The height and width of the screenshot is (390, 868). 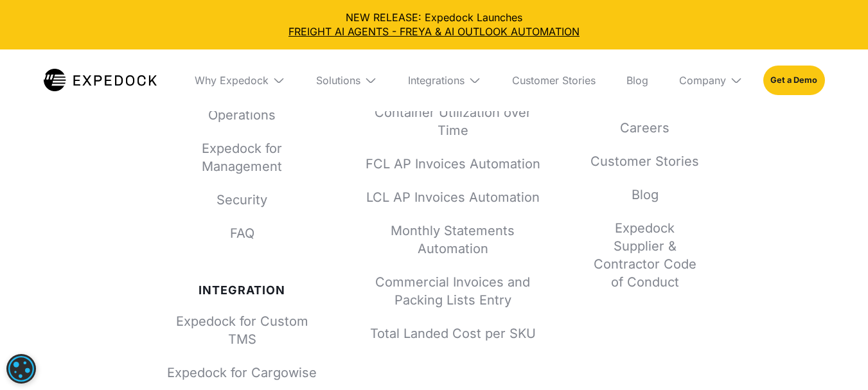 I want to click on a: Get a Demo, so click(x=794, y=80).